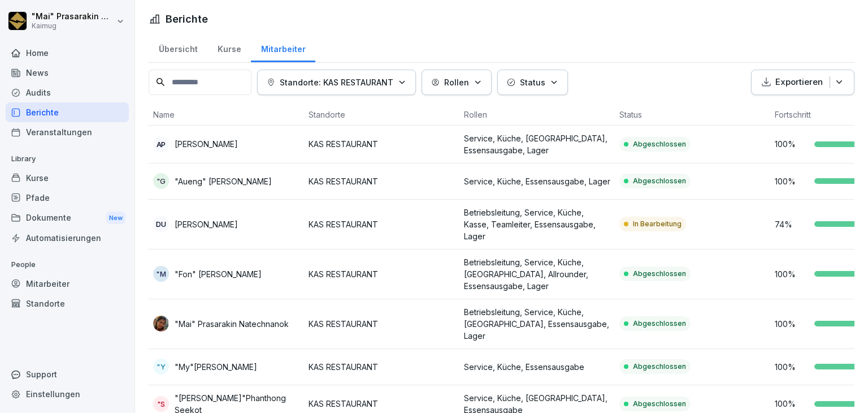  Describe the element at coordinates (67, 218) in the screenshot. I see `a: DokumenteNew` at that location.